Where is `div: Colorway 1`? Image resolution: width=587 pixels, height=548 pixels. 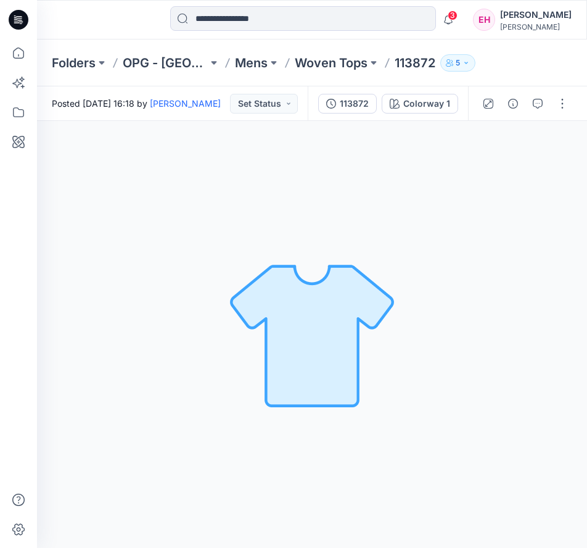
div: Colorway 1 is located at coordinates (427, 104).